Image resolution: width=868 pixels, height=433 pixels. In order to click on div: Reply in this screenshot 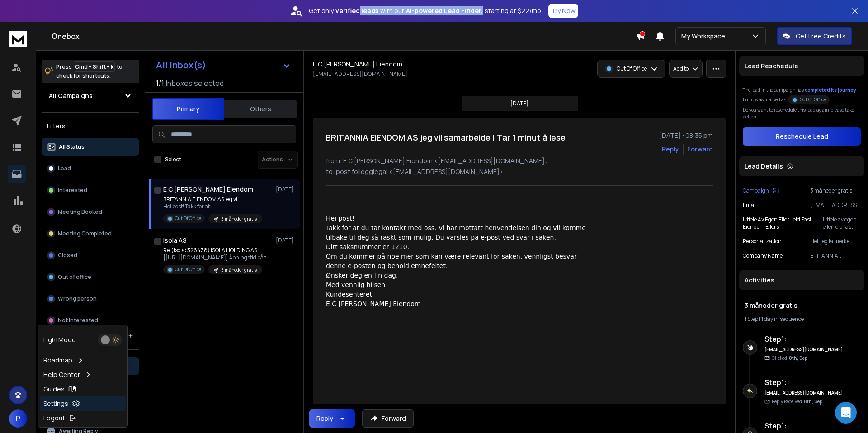, I will do `click(324, 418)`.